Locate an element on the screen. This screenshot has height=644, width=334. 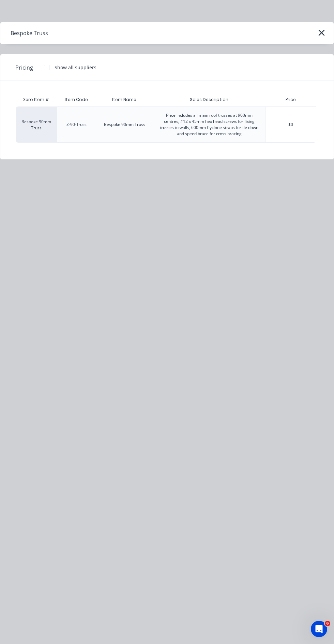
div: Z-90-Truss is located at coordinates (77, 125).